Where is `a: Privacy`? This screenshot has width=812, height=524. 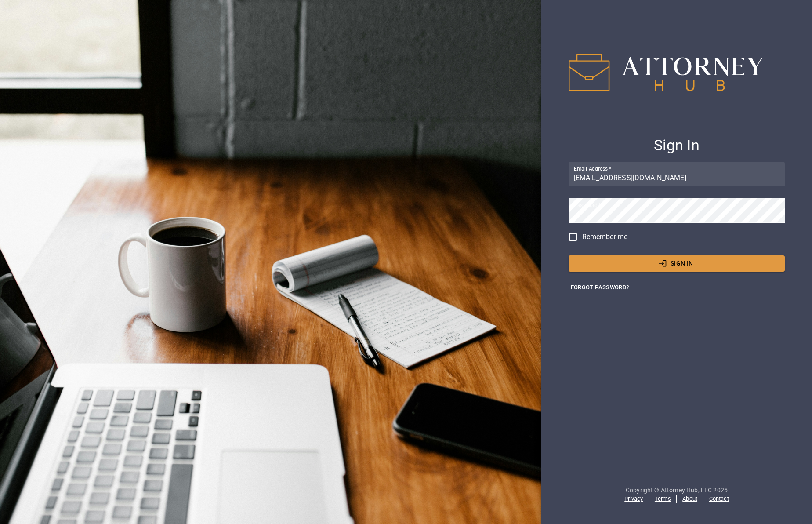 a: Privacy is located at coordinates (634, 499).